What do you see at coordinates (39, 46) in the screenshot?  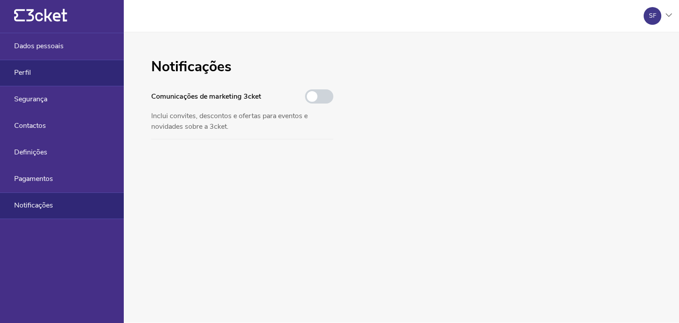 I see `span: Dados pessoais` at bounding box center [39, 46].